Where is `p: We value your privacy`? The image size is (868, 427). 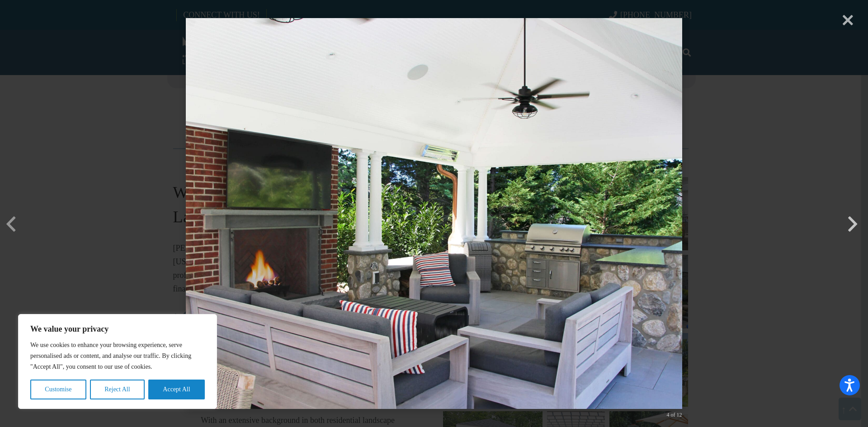
p: We value your privacy is located at coordinates (118, 329).